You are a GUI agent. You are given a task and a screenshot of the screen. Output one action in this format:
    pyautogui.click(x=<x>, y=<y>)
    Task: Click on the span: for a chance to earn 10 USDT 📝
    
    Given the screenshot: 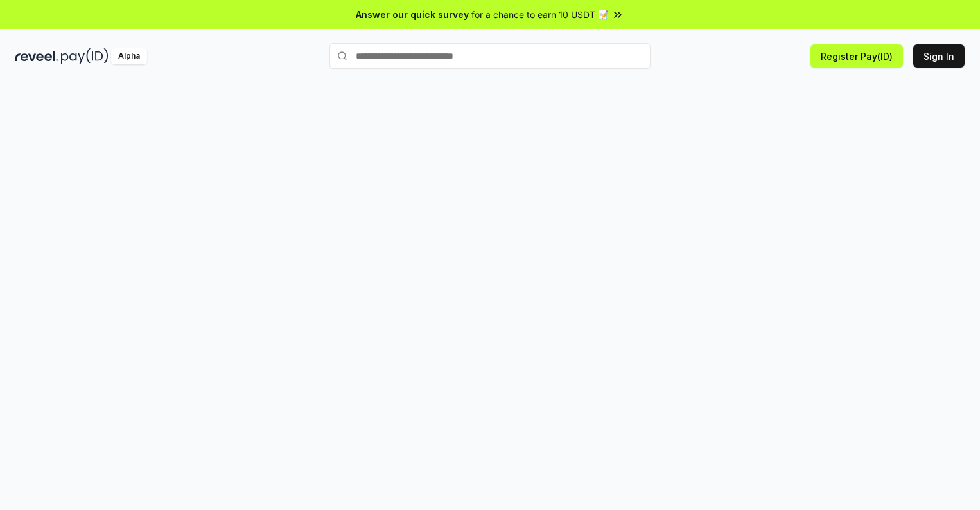 What is the action you would take?
    pyautogui.click(x=540, y=14)
    